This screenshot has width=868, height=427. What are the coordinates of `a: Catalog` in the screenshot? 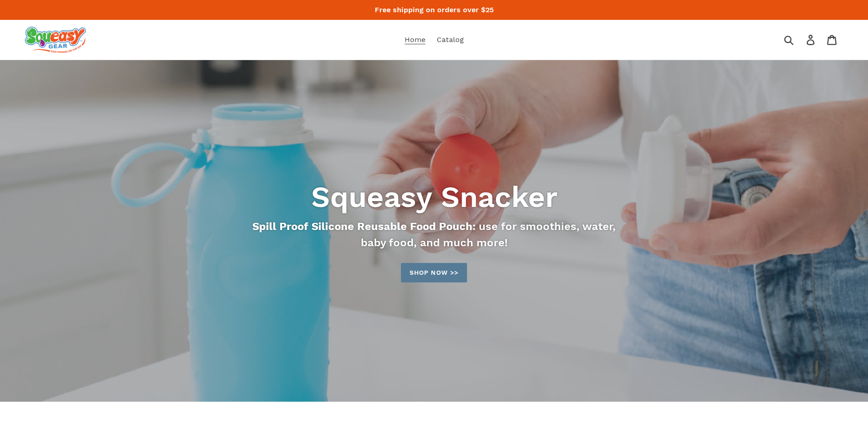 It's located at (450, 40).